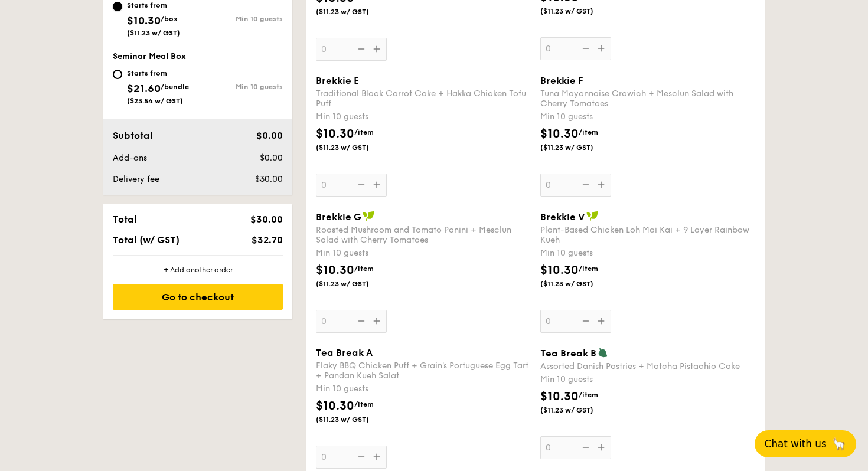  I want to click on span: Brekkie E, so click(337, 81).